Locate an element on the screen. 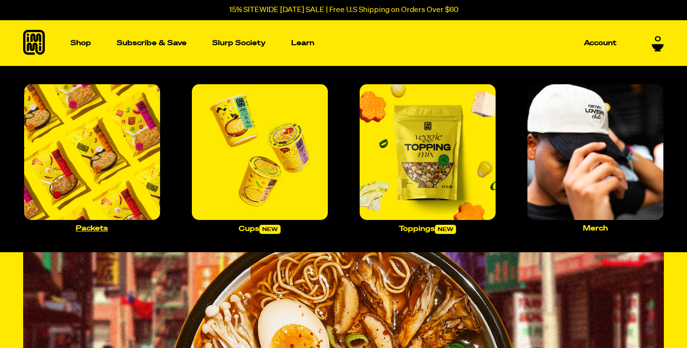  a: Slurp Society is located at coordinates (239, 43).